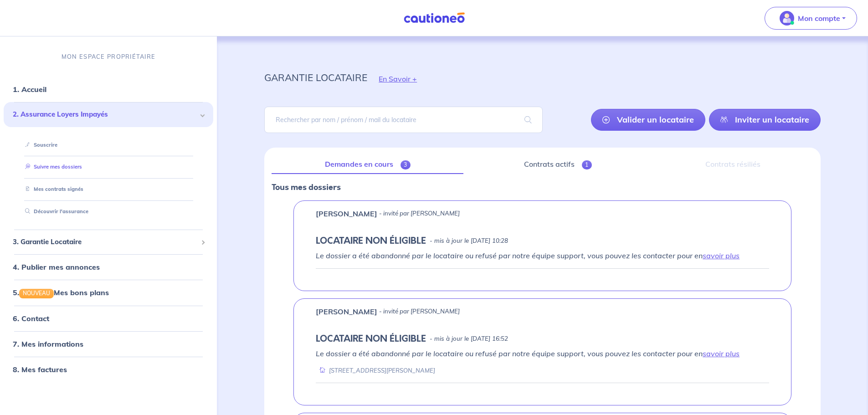 The width and height of the screenshot is (868, 415). What do you see at coordinates (31, 319) in the screenshot?
I see `a: 6. Contact` at bounding box center [31, 319].